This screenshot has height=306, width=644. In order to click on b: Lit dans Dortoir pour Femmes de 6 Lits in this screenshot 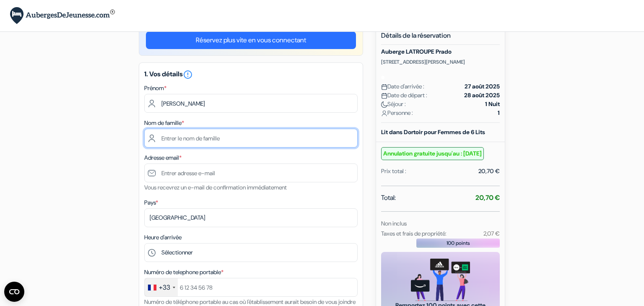, I will do `click(433, 132)`.